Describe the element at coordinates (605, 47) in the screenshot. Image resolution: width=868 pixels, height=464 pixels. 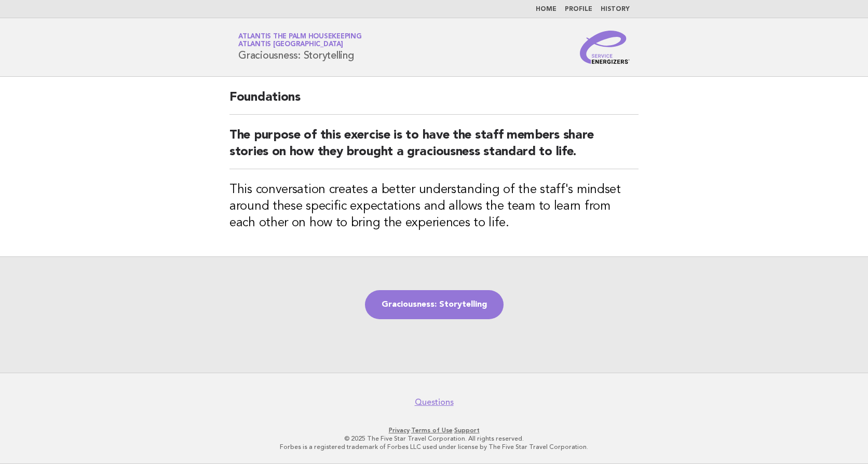
I see `img: Service Energizers` at that location.